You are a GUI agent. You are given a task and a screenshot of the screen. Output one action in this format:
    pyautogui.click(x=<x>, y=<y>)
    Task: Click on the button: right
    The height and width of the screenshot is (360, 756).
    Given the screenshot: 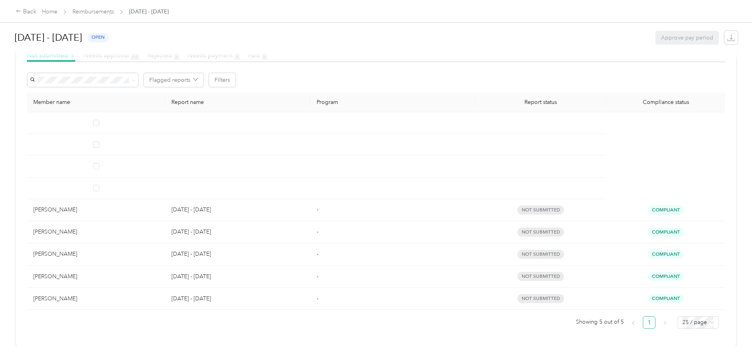 What is the action you would take?
    pyautogui.click(x=665, y=323)
    